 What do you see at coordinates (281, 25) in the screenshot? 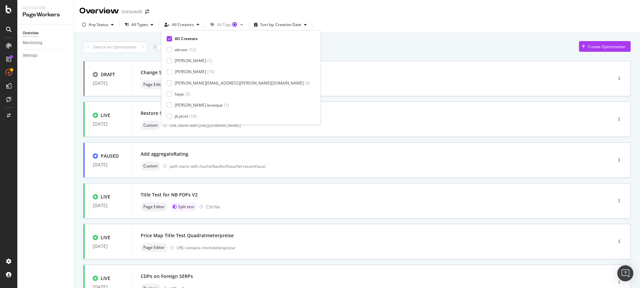
I see `button: Sort by: Creation Date` at bounding box center [281, 25].